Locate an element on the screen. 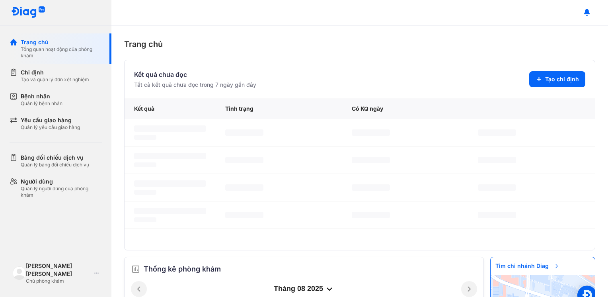 The height and width of the screenshot is (297, 608). div: Kết quả is located at coordinates (170, 109).